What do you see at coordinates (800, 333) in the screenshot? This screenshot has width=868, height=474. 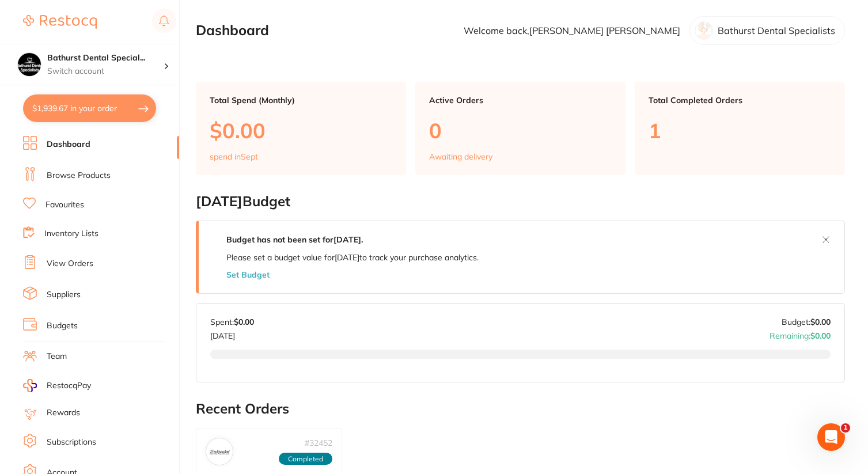 I see `p: Remaining:` at bounding box center [800, 333].